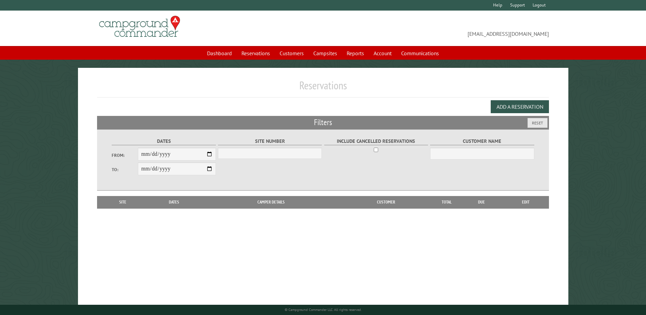 The width and height of the screenshot is (646, 315). What do you see at coordinates (386, 202) in the screenshot?
I see `th: Customer` at bounding box center [386, 202].